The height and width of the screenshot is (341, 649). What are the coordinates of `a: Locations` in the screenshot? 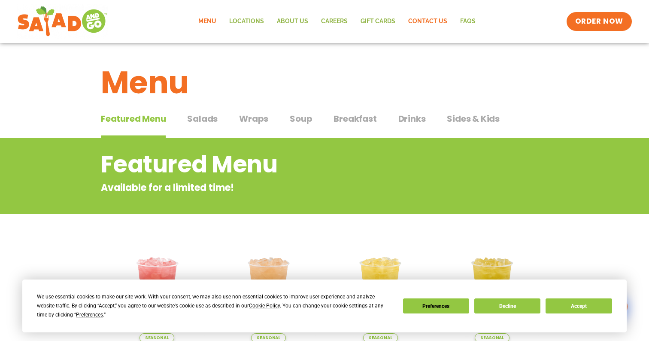 It's located at (246, 21).